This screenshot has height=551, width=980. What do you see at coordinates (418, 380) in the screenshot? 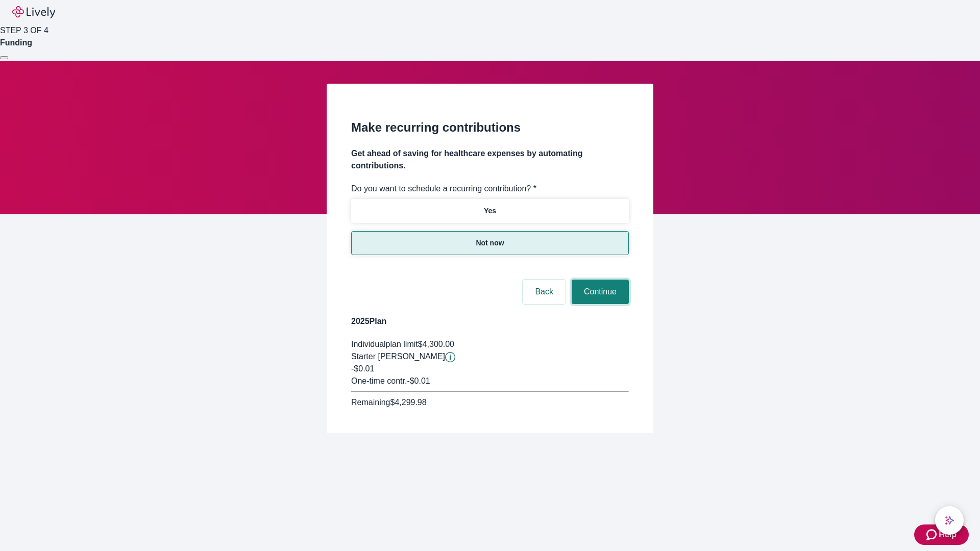
I see `span: - $0.01` at bounding box center [418, 380].